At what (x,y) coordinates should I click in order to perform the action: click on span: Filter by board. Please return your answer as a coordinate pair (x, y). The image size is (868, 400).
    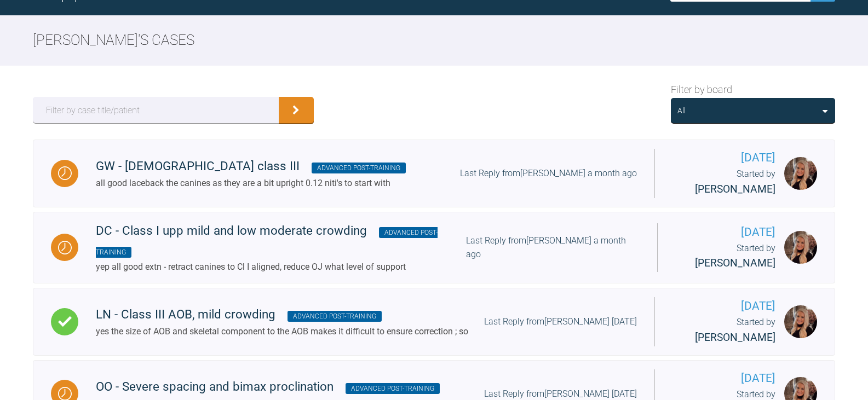
    Looking at the image, I should click on (701, 90).